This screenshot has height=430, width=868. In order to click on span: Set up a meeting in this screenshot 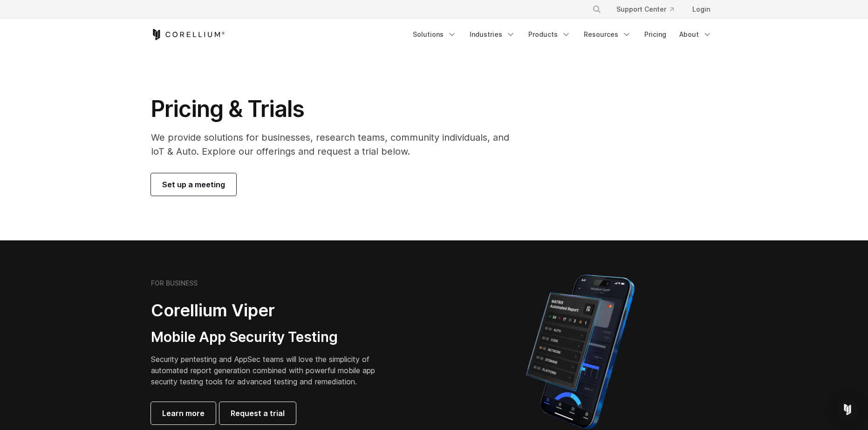, I will do `click(193, 185)`.